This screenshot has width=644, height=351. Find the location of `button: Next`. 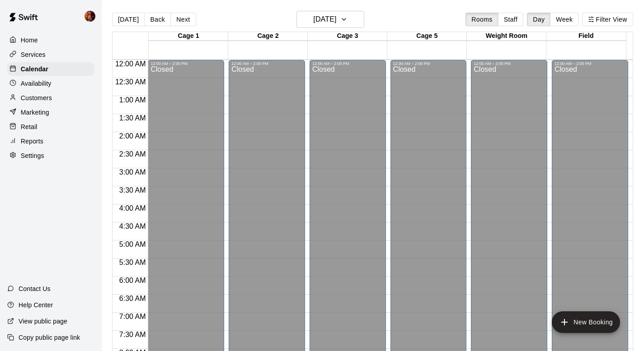

button: Next is located at coordinates (183, 19).